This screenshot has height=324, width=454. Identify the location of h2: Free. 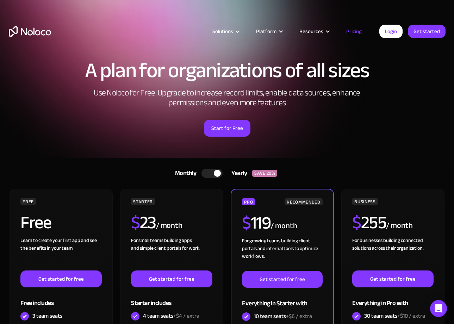
(36, 223).